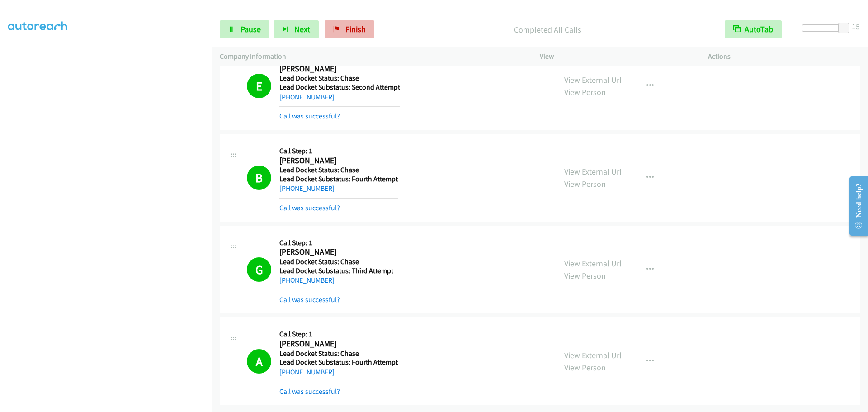 This screenshot has height=412, width=868. I want to click on div: Need help?, so click(17, 31).